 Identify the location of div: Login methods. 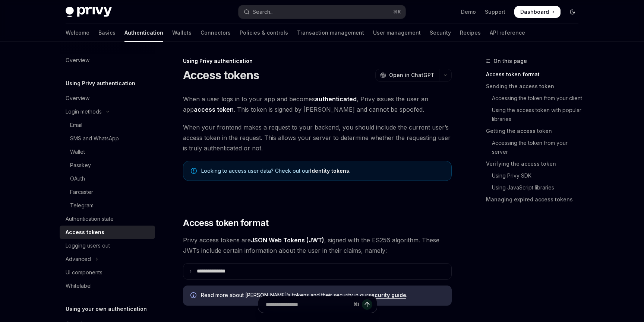
(83, 111).